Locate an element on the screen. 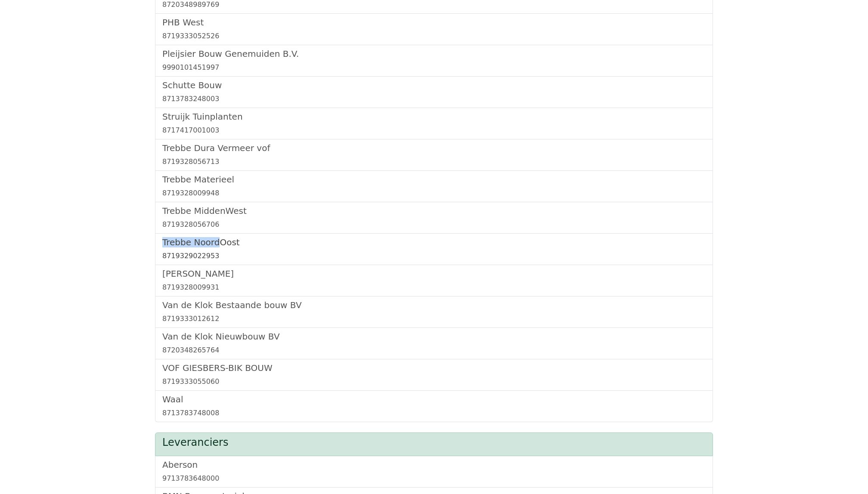 The width and height of the screenshot is (868, 494). div: 8719328056706 is located at coordinates (434, 224).